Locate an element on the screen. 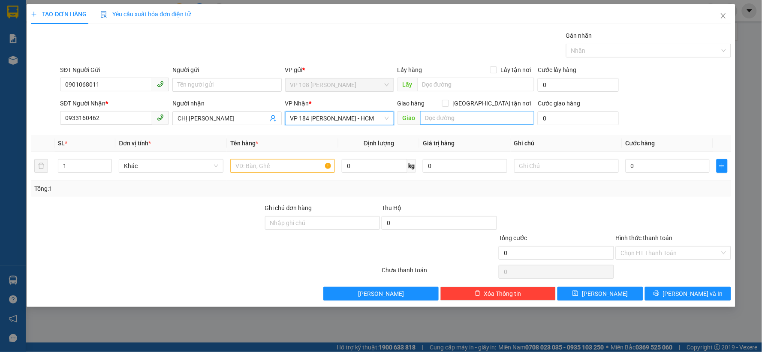 This screenshot has width=762, height=352. div: SĐT Người Nhận is located at coordinates (114, 103).